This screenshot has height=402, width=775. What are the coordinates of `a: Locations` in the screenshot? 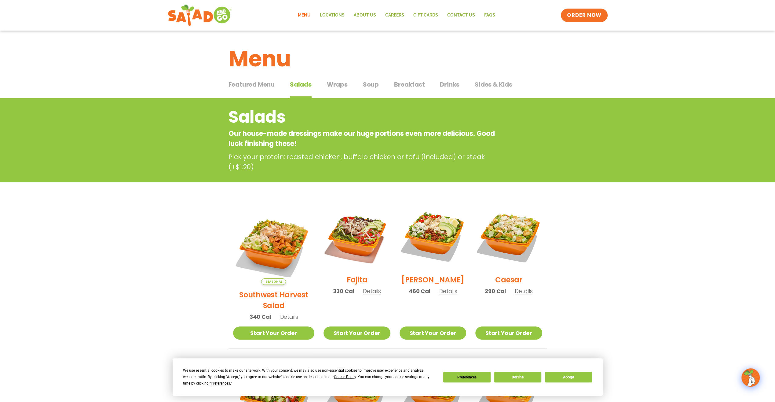 It's located at (332, 15).